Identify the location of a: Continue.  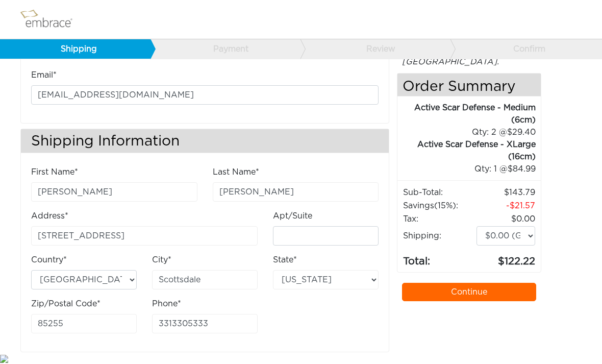
(468, 291).